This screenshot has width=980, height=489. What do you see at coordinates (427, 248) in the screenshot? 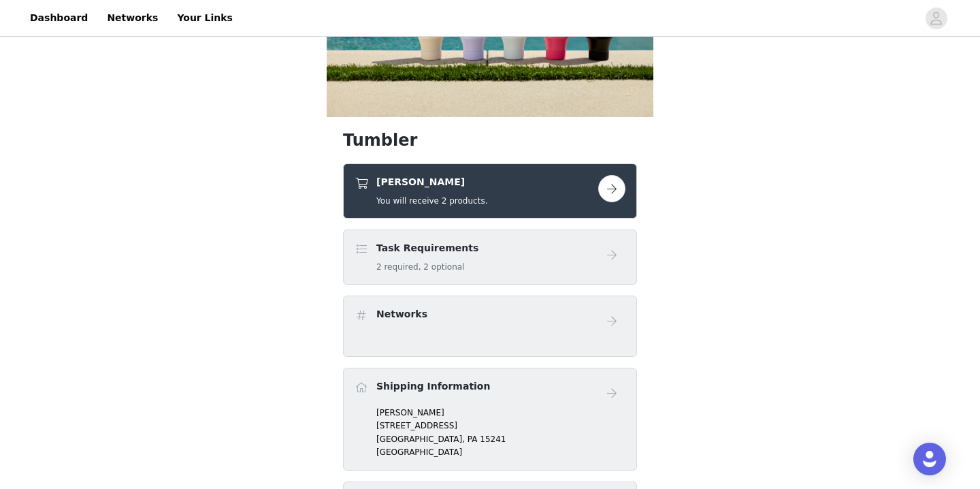
I see `h4: Task Requirements` at bounding box center [427, 248].